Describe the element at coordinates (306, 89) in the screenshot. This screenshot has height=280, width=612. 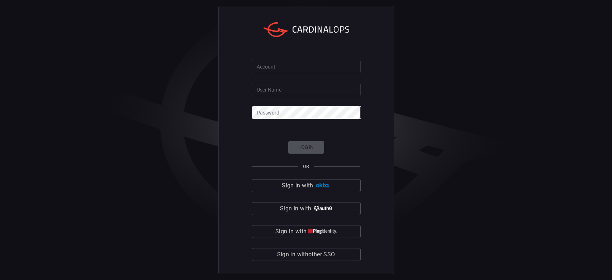
I see `input: Type your user name` at that location.